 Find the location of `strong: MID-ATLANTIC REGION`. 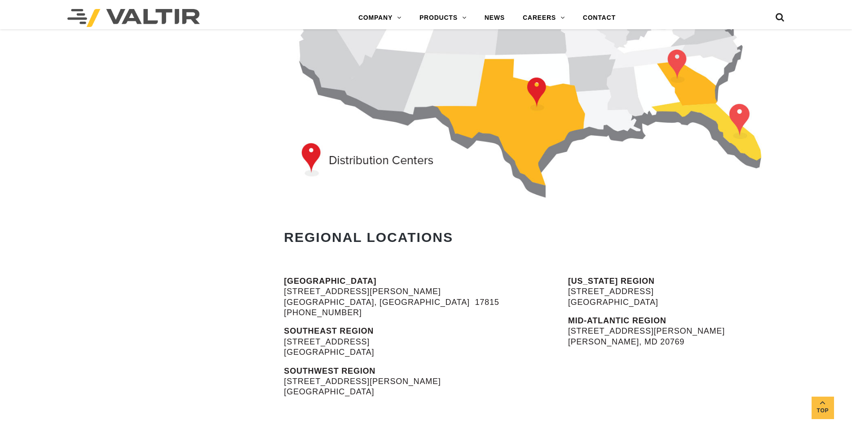

strong: MID-ATLANTIC REGION is located at coordinates (617, 320).